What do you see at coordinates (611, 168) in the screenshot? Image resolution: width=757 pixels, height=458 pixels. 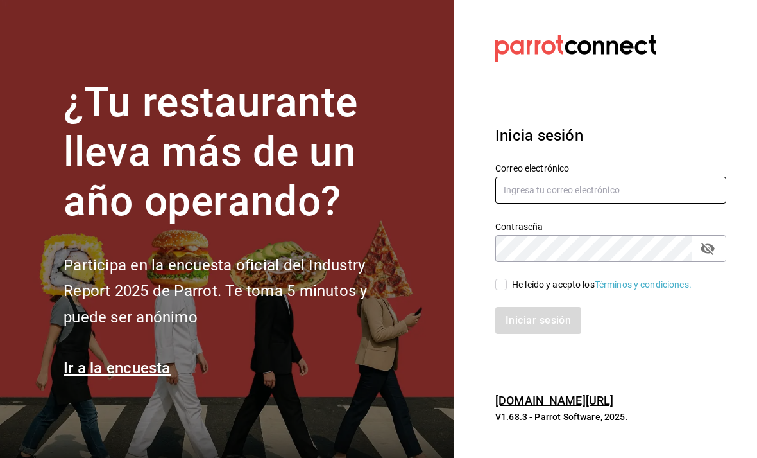 I see `label: Correo electrónico` at bounding box center [611, 168].